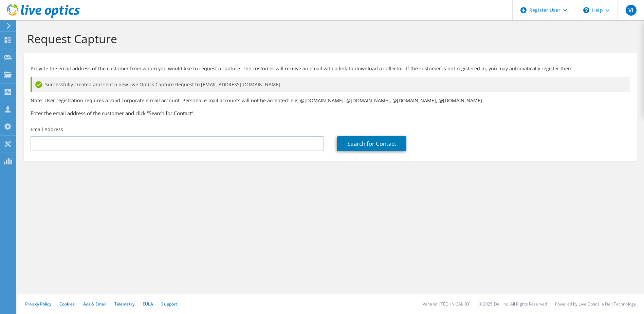 Image resolution: width=644 pixels, height=314 pixels. Describe the element at coordinates (372, 144) in the screenshot. I see `a: Search for Contact` at that location.